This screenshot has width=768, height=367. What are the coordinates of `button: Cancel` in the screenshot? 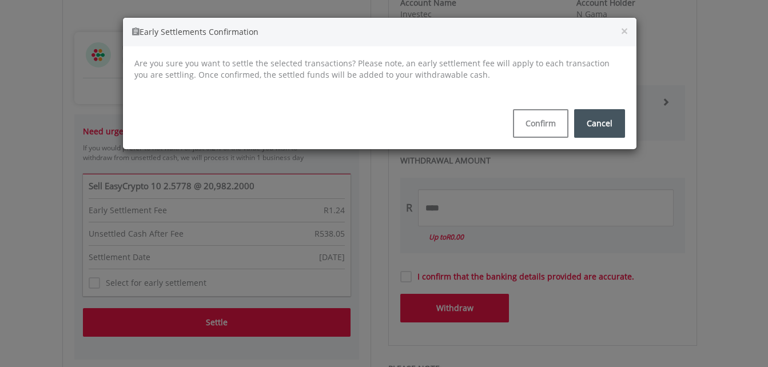 It's located at (599, 123).